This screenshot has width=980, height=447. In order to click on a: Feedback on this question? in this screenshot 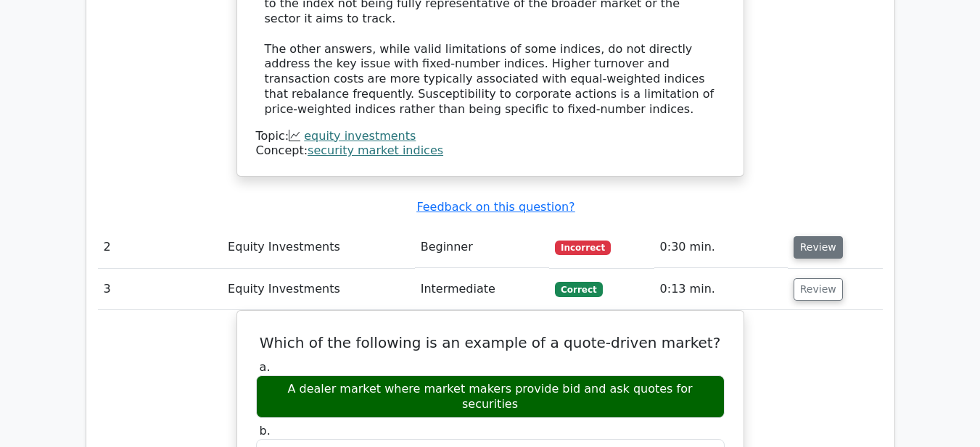, I will do `click(495, 207)`.